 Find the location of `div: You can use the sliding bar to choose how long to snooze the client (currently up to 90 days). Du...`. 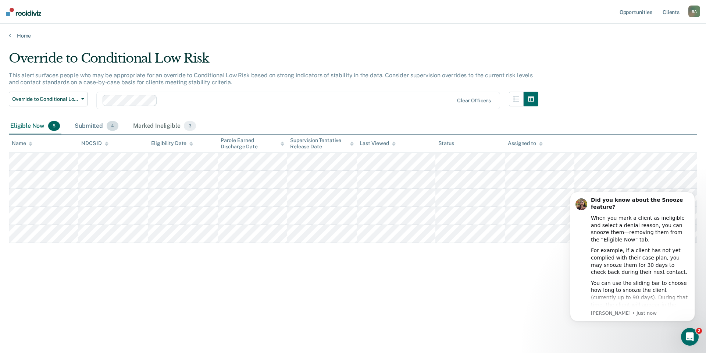

div: You can use the sliding bar to choose how long to snooze the client (currently up to 90 days). Du... is located at coordinates (81, 117).